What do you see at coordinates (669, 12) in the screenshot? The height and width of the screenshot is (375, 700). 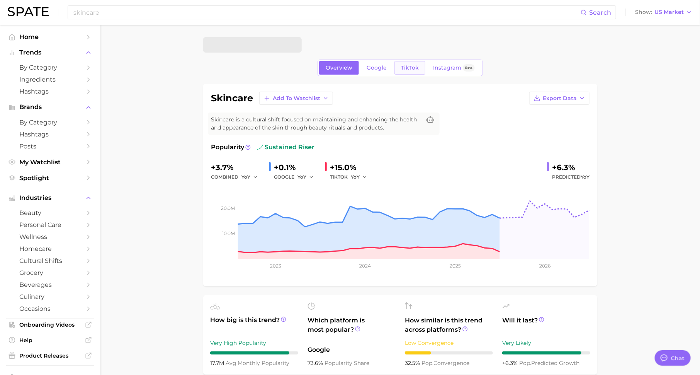 I see `span: US Market` at bounding box center [669, 12].